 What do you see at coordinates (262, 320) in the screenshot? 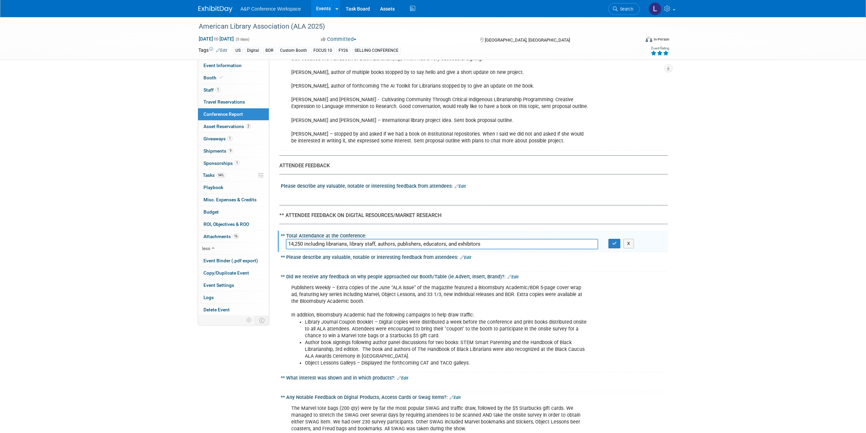
I see `td: Toggle Event Tabs` at bounding box center [262, 320].